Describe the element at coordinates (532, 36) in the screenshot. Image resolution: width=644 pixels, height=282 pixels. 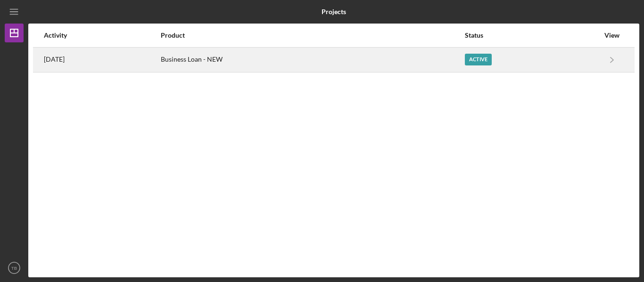
I see `div: Status` at that location.